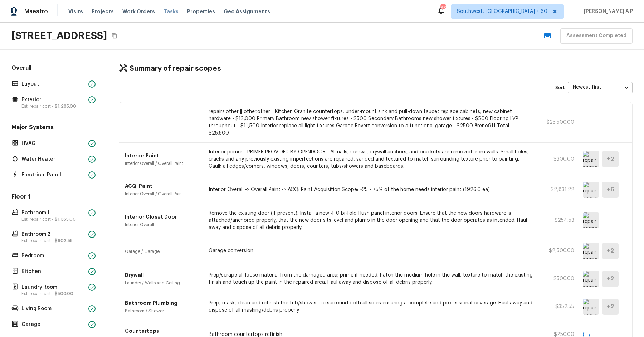 This screenshot has height=337, width=644. What do you see at coordinates (138, 11) in the screenshot?
I see `span: Work Orders` at bounding box center [138, 11].